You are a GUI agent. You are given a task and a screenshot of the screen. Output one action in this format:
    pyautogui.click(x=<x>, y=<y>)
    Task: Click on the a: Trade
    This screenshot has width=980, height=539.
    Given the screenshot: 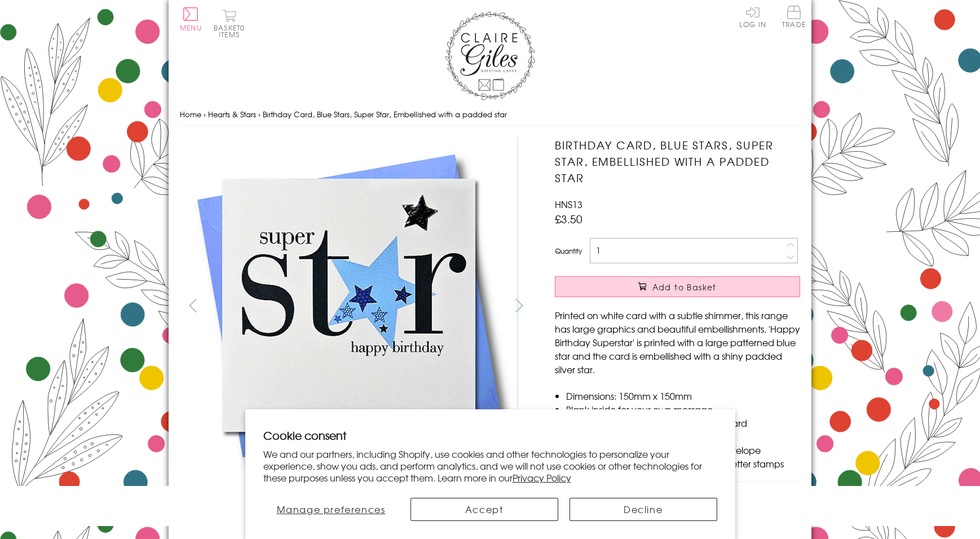 What is the action you would take?
    pyautogui.click(x=794, y=17)
    